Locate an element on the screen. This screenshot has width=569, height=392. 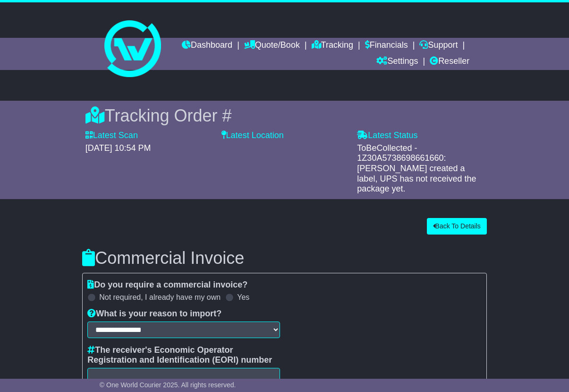
label: Latest Scan is located at coordinates (111, 135).